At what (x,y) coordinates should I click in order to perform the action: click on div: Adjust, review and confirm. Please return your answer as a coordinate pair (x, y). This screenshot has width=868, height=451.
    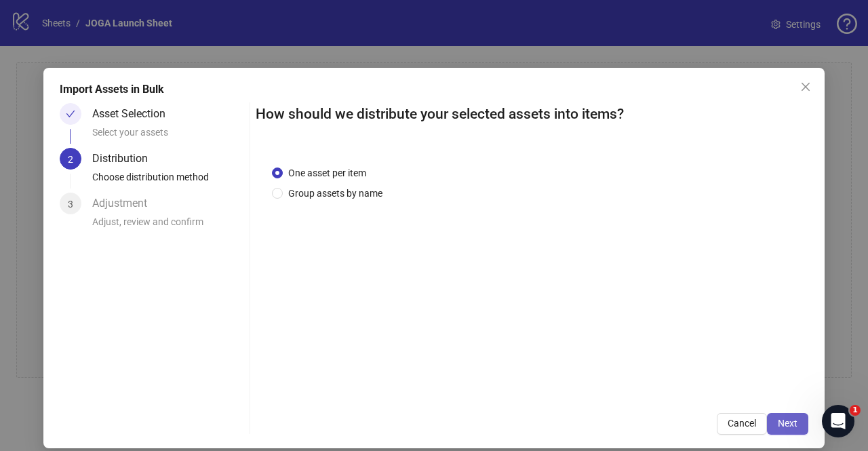
    Looking at the image, I should click on (168, 226).